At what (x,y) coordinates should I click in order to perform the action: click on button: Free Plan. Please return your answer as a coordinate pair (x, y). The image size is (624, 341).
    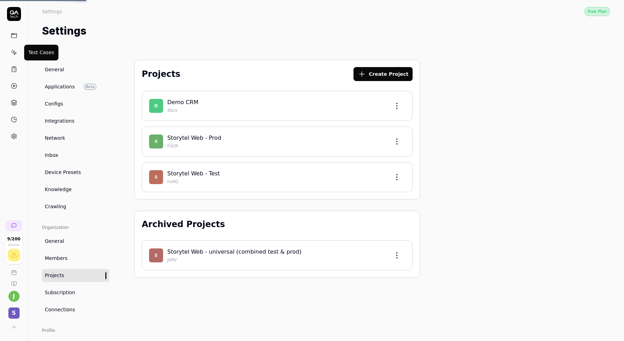
    Looking at the image, I should click on (597, 12).